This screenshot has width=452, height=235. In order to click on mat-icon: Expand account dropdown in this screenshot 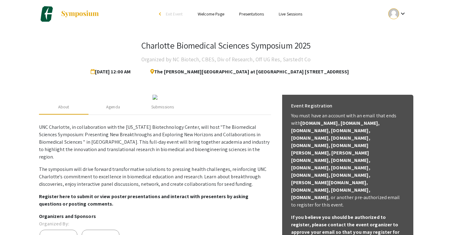, I will do `click(403, 14)`.